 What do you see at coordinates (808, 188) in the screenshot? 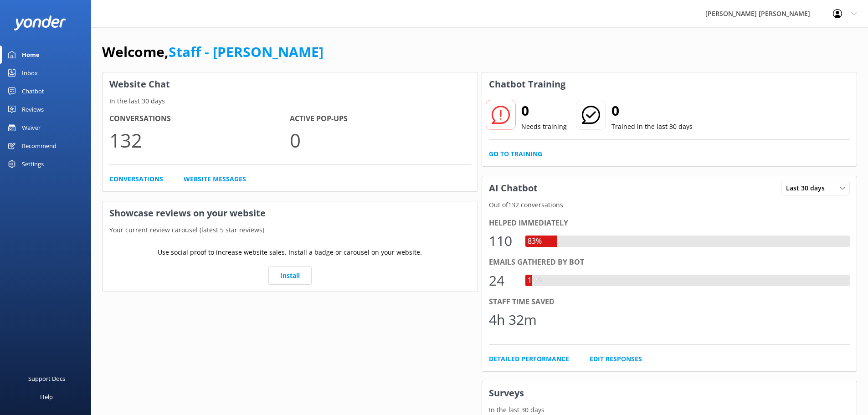
I see `span: Last 30 days` at bounding box center [808, 188].